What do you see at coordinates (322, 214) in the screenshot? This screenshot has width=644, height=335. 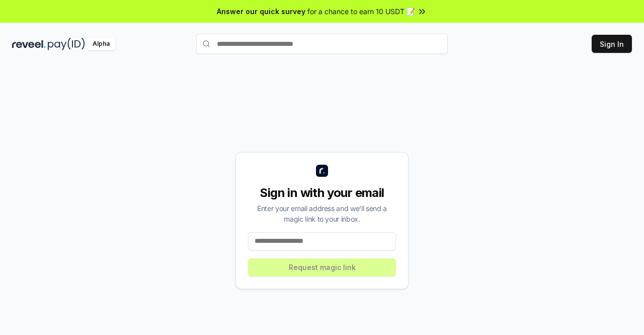 I see `div: Enter your email address and we’ll send a magic link to your inbox.` at bounding box center [322, 214].